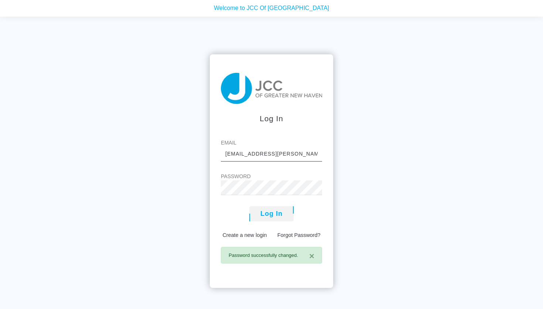  What do you see at coordinates (312, 256) in the screenshot?
I see `button: Close` at bounding box center [312, 256].